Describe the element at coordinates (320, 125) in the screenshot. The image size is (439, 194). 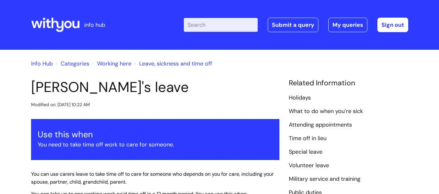
I see `a: Attending appointments` at that location.